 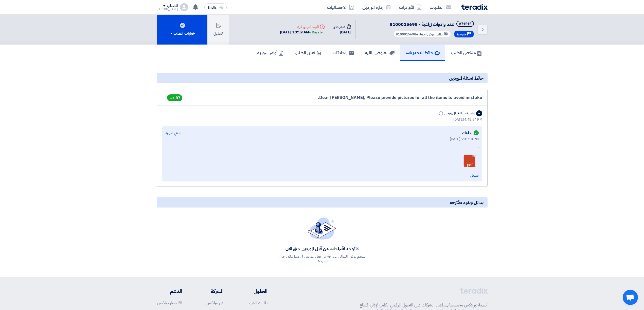 What do you see at coordinates (379, 52) in the screenshot?
I see `h5: العروض الماليه` at bounding box center [379, 52].